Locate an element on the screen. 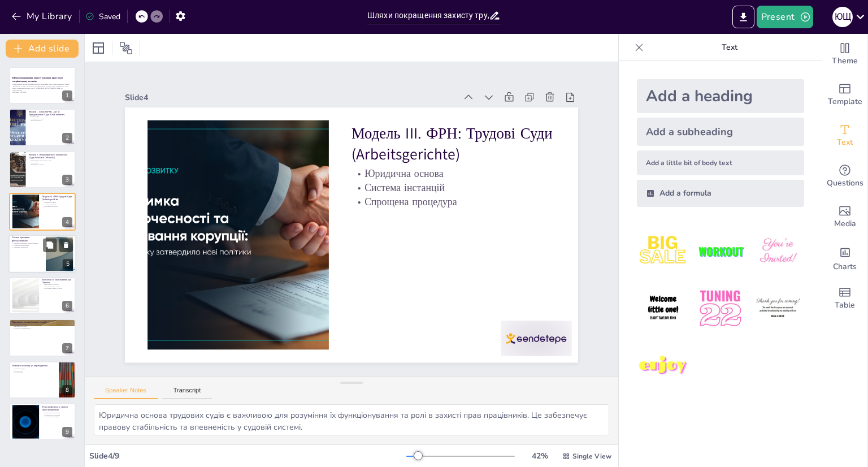 This screenshot has width=868, height=467. img: 6.jpeg is located at coordinates (778, 308).